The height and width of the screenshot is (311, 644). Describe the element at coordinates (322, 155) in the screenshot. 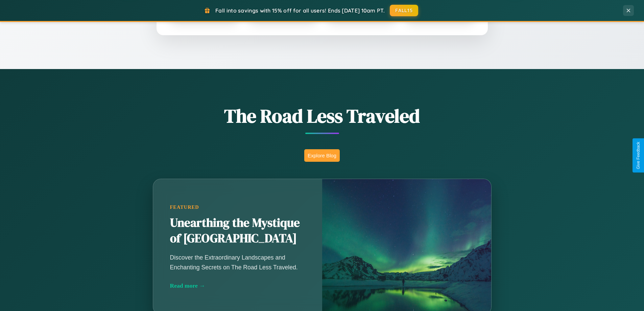

I see `button: Explore Blog` at that location.